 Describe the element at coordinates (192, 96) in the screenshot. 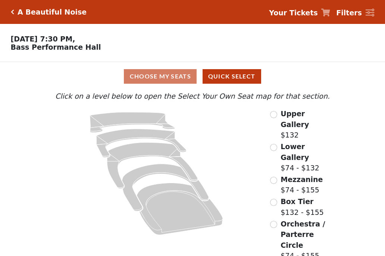

I see `p: Click on a level below to open the Select Your Own Seat map for that section.` at that location.